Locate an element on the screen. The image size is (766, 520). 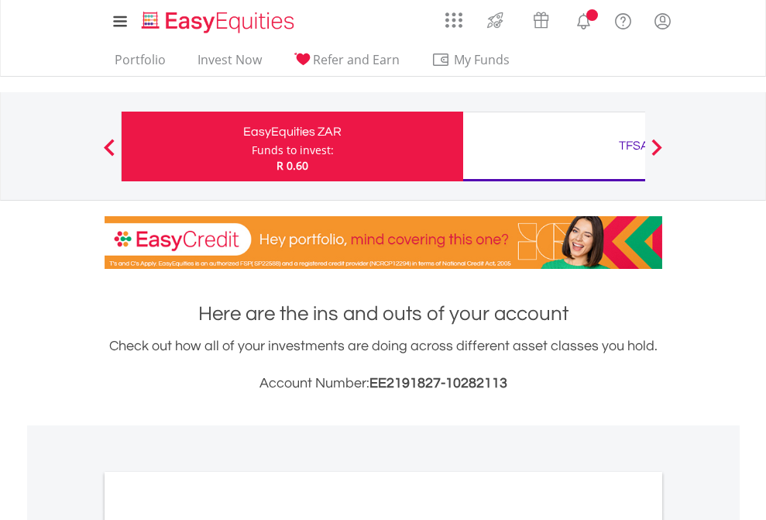
img: EasyCredit Promotion Banner is located at coordinates (383, 242).